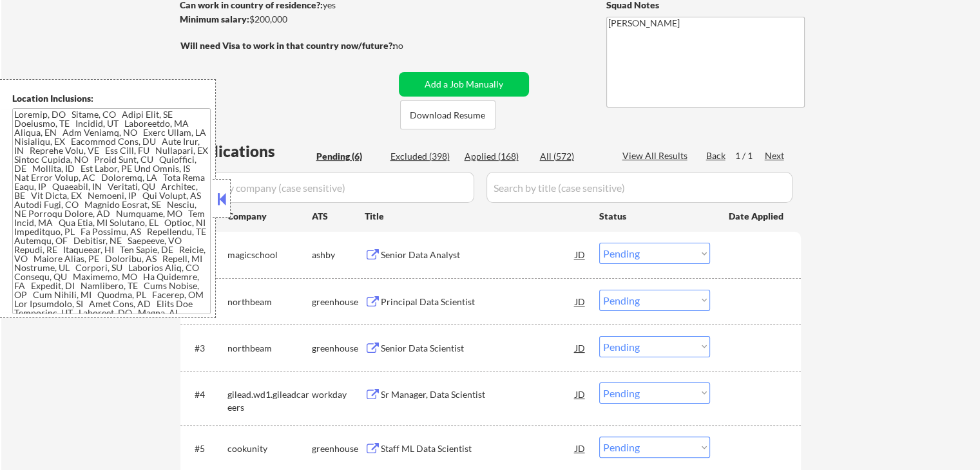 The height and width of the screenshot is (470, 980). What do you see at coordinates (338, 255) in the screenshot?
I see `div: ashby` at bounding box center [338, 255].